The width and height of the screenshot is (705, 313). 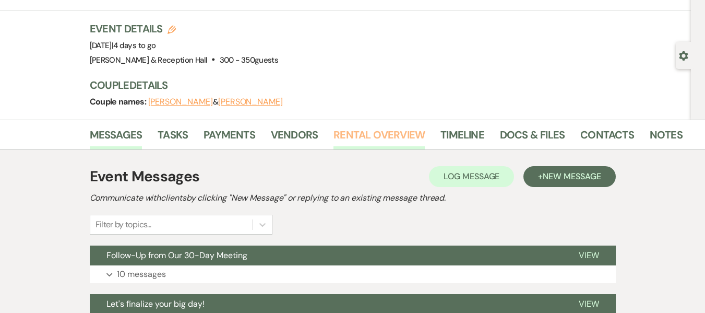 I want to click on span: Log Message, so click(x=471, y=176).